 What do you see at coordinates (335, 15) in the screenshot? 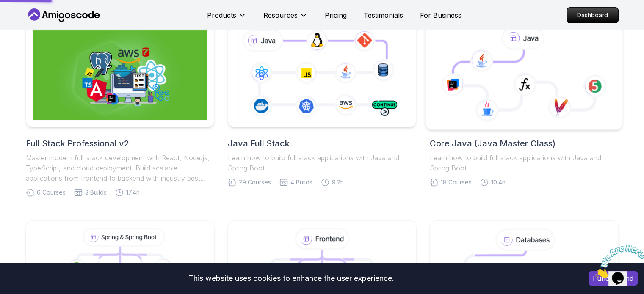
I see `a: Pricing` at bounding box center [335, 15].